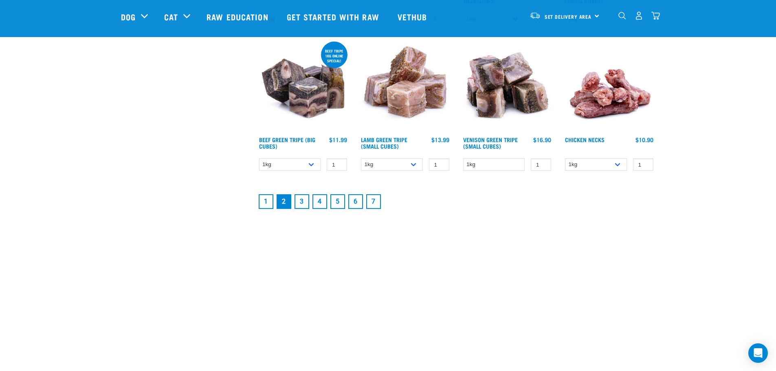  What do you see at coordinates (384, 143) in the screenshot?
I see `a: Lamb Green Tripe (Small Cubes)` at bounding box center [384, 143].